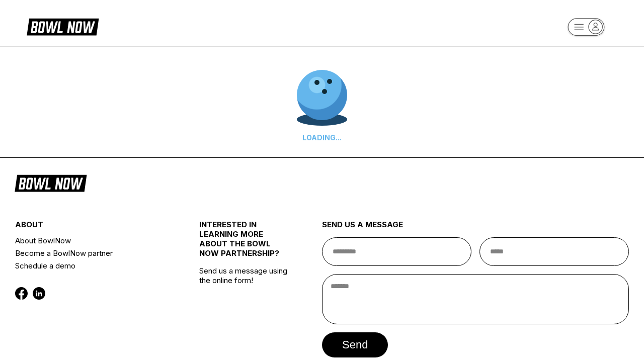  I want to click on a: Schedule a demo, so click(91, 266).